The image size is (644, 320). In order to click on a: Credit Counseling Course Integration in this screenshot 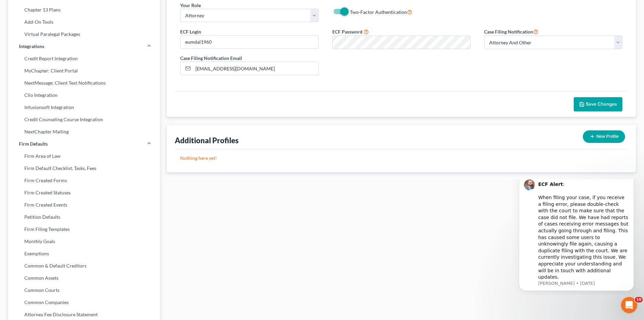, I will do `click(84, 120)`.